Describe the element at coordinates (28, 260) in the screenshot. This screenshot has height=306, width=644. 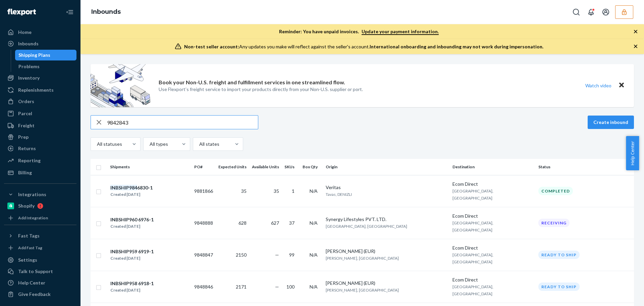
I see `div: Settings` at that location.